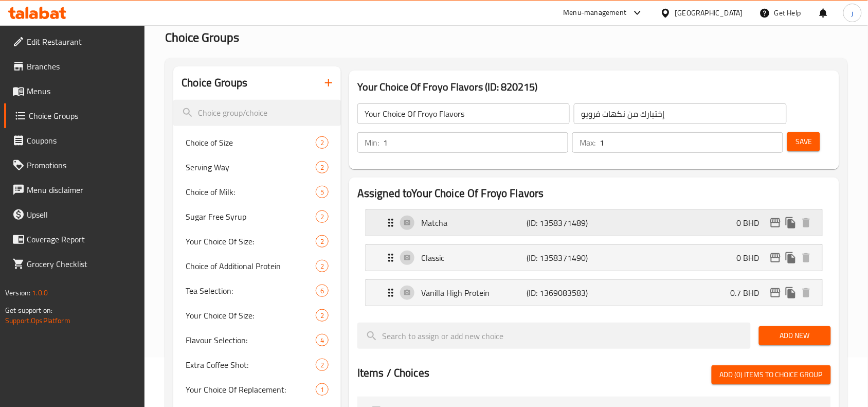 The width and height of the screenshot is (868, 407). What do you see at coordinates (322, 290) in the screenshot?
I see `span: 6` at bounding box center [322, 290].